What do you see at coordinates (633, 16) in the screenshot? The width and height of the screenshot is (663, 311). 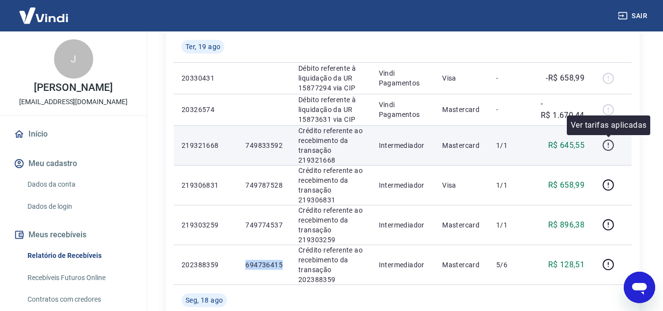 I see `button: Sair` at bounding box center [633, 16].